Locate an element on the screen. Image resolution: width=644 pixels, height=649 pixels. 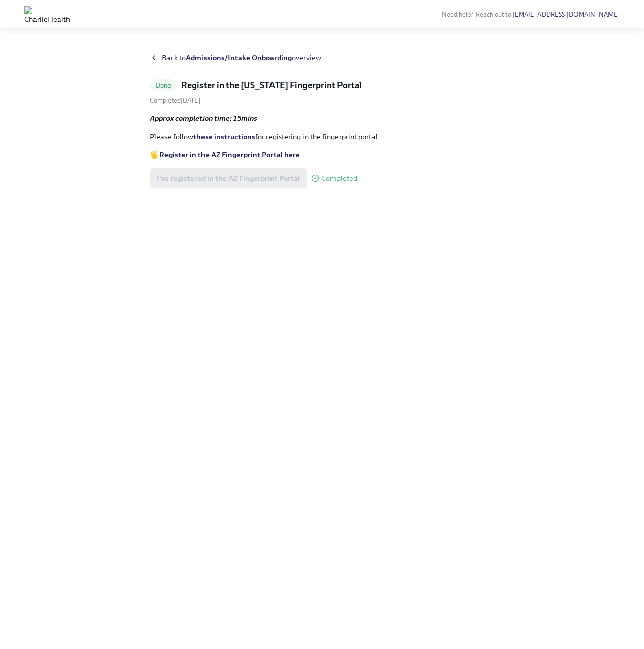
a: Back toAdmissions/Intake Onboardingoverview is located at coordinates (322, 58).